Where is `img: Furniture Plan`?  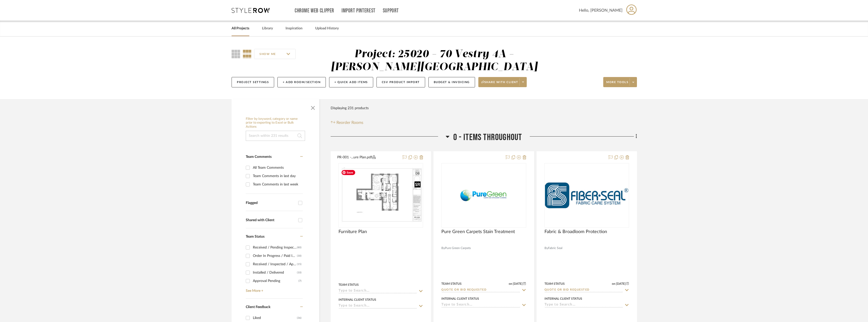 img: Furniture Plan is located at coordinates (381, 195).